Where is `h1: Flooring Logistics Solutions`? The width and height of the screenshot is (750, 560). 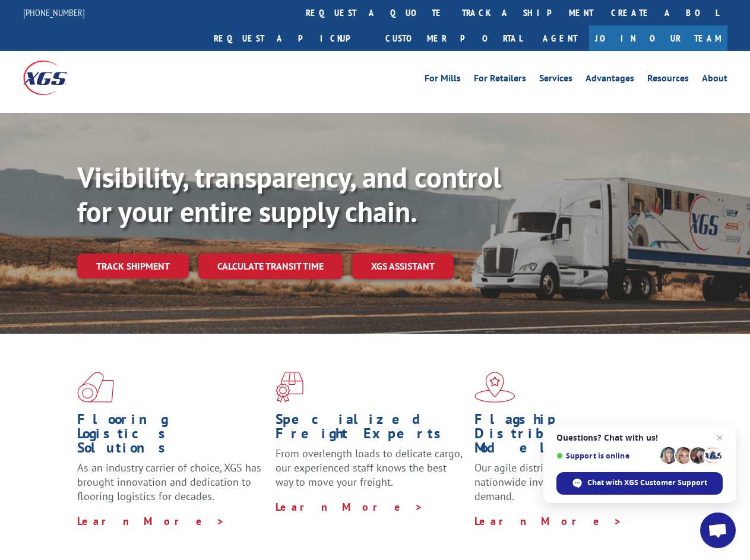 h1: Flooring Logistics Solutions is located at coordinates (172, 436).